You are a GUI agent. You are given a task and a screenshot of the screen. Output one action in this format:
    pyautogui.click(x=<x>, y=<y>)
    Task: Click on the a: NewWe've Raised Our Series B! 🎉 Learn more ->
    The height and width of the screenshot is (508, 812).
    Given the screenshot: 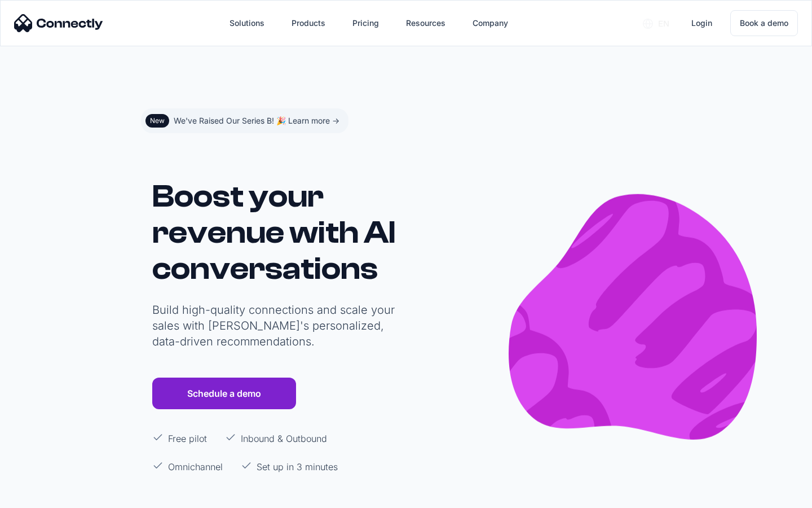 What is the action you would take?
    pyautogui.click(x=245, y=121)
    